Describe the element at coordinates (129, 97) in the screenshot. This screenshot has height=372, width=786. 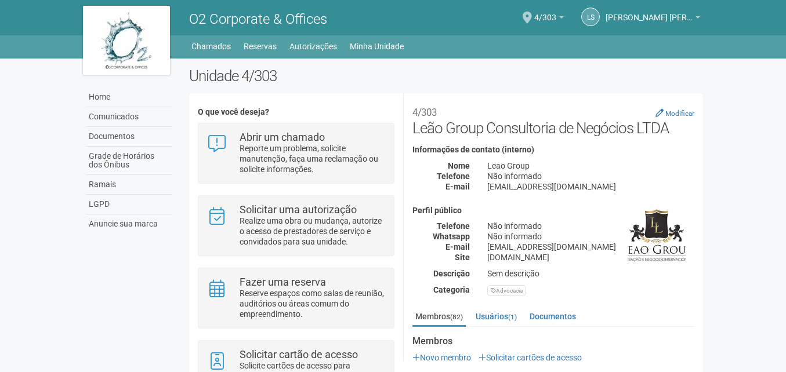
I see `a: Home` at that location.